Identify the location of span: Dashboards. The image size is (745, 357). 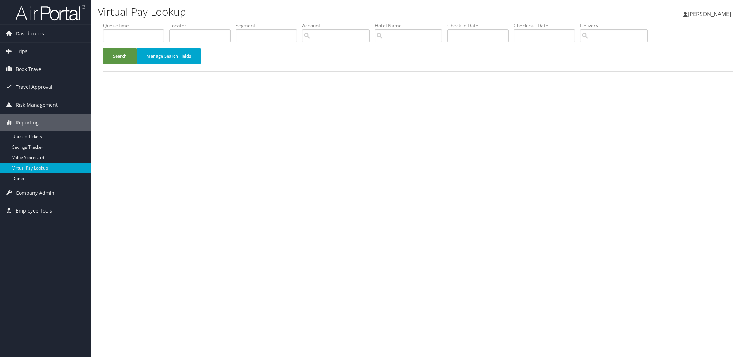
(30, 34).